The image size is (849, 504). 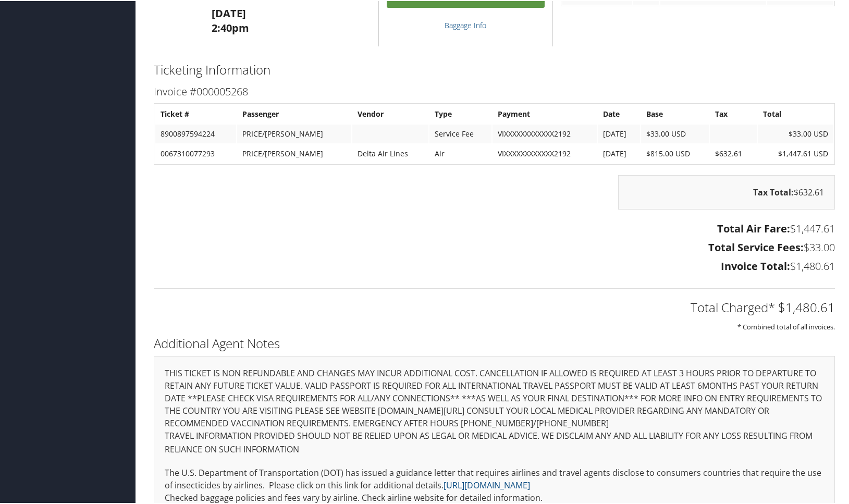 I want to click on td: Air, so click(x=460, y=153).